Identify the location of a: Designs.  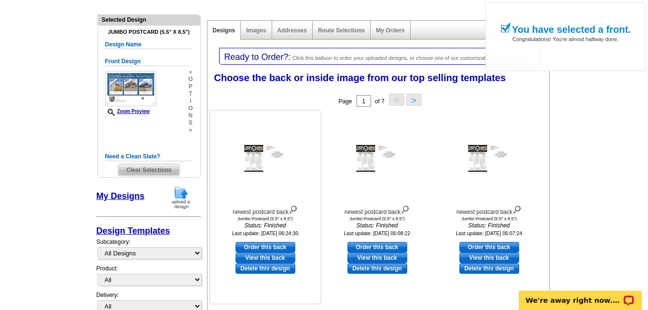
(224, 30).